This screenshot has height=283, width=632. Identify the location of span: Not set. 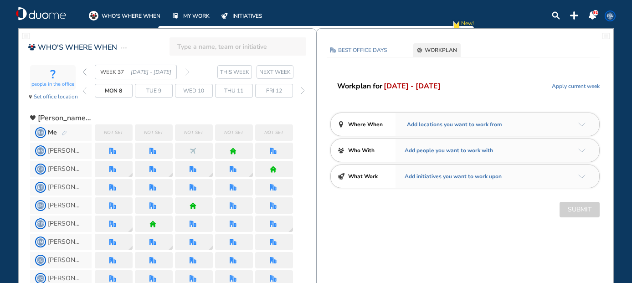
(113, 133).